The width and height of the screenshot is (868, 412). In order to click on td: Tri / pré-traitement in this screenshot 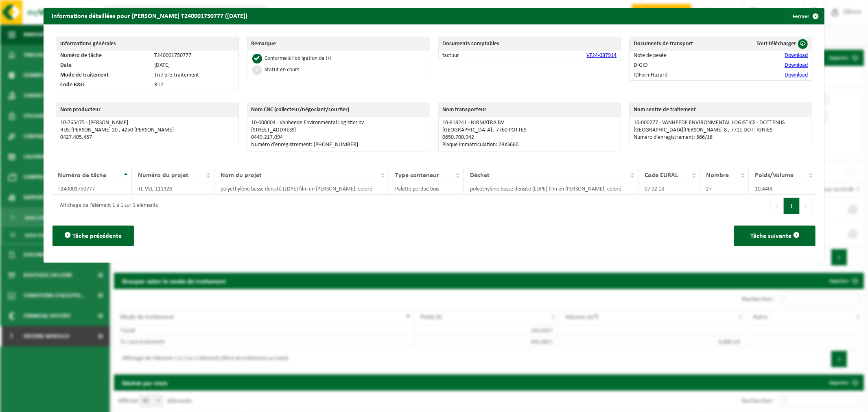, I will do `click(194, 76)`.